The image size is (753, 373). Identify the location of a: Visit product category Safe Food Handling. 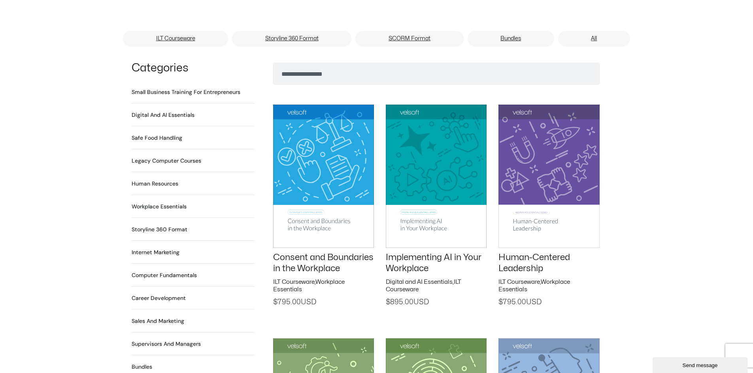
(157, 138).